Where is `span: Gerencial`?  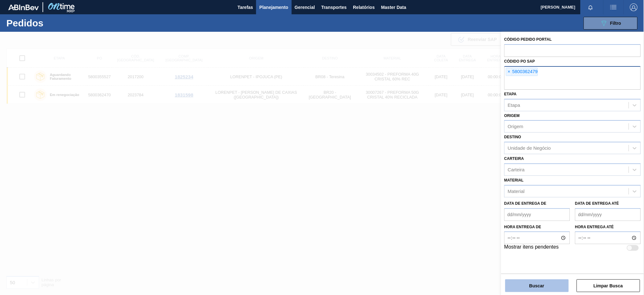
span: Gerencial is located at coordinates (305, 7).